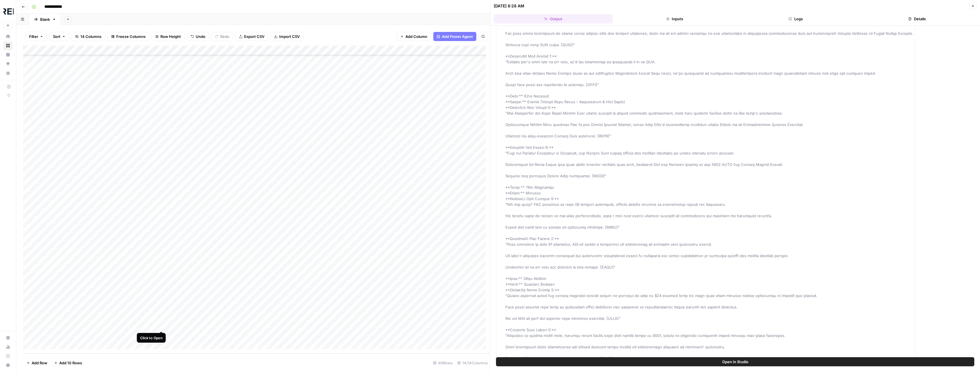 The width and height of the screenshot is (980, 372). What do you see at coordinates (8, 347) in the screenshot?
I see `a: Usage` at bounding box center [8, 347].